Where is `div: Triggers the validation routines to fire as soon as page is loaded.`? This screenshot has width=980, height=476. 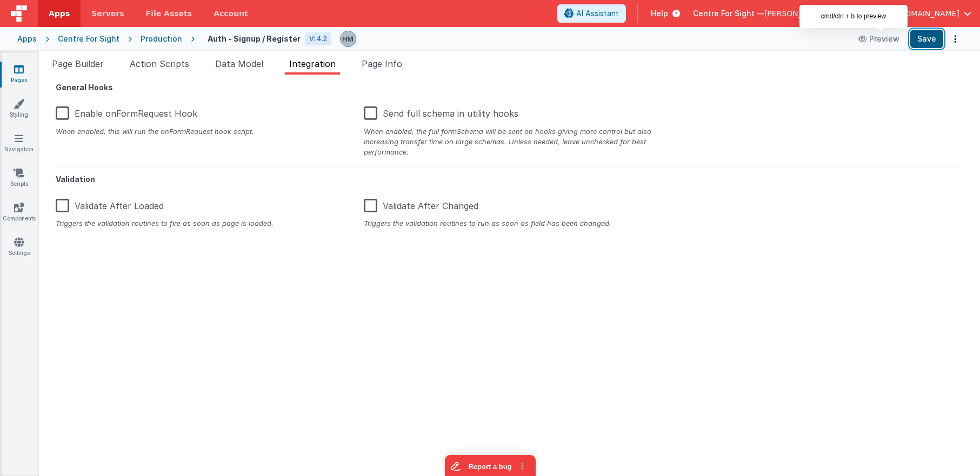 div: Triggers the validation routines to fire as soon as page is loaded. is located at coordinates (201, 223).